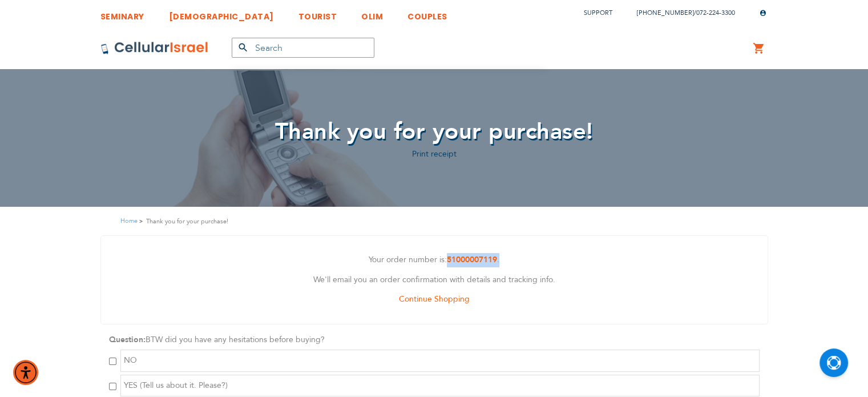  Describe the element at coordinates (155, 48) in the screenshot. I see `img: Cellular Israel Logo` at that location.